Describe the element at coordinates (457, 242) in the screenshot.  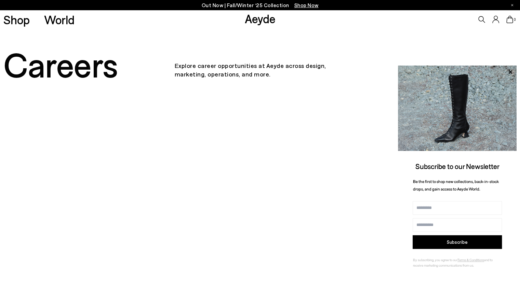
I see `button: Subscribe` at that location.